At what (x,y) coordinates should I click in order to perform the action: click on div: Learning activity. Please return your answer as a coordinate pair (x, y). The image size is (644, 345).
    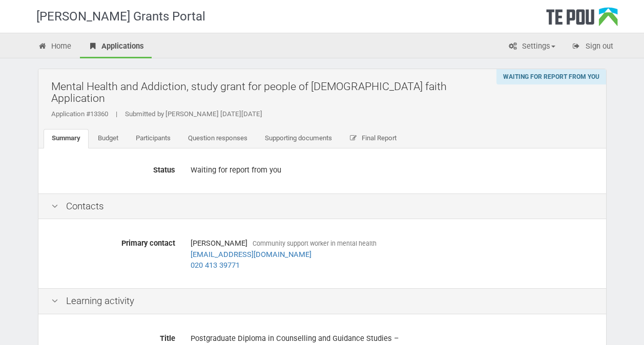
    Looking at the image, I should click on (322, 301).